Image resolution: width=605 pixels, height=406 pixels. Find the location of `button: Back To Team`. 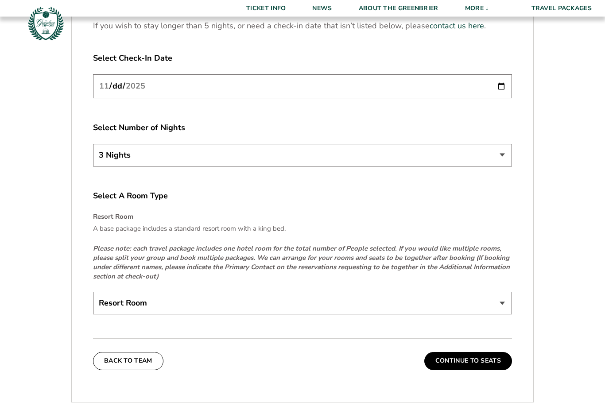

button: Back To Team is located at coordinates (128, 362).